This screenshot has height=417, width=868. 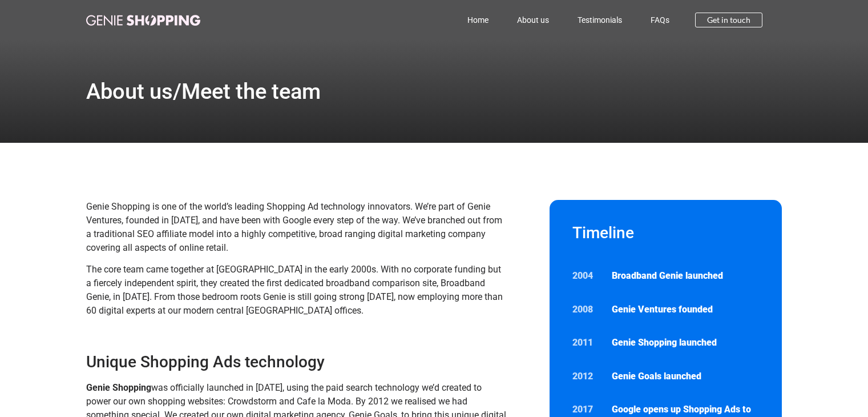 I want to click on p: Broadband Genie launched, so click(x=685, y=275).